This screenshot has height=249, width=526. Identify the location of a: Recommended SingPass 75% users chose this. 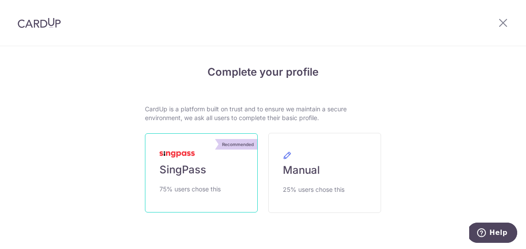
(201, 173).